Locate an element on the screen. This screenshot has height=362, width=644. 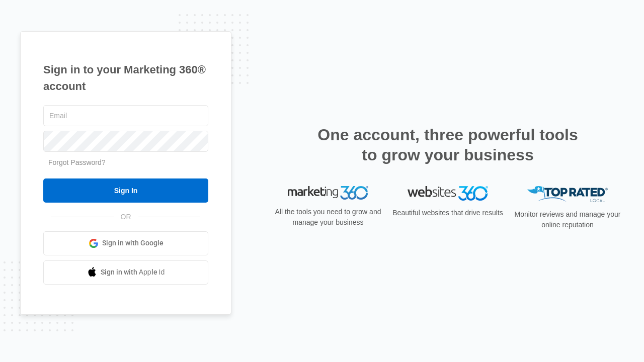
h1: Sign in to your Marketing 360® account is located at coordinates (126, 78).